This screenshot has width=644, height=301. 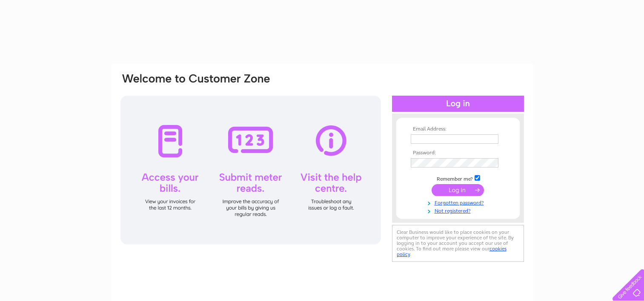 I want to click on div: Clear Business would like to place cookies on your computer to improve your experience of the sit..., so click(x=458, y=244).